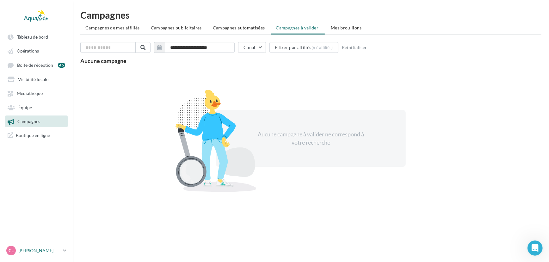 This screenshot has width=549, height=262. What do you see at coordinates (11, 251) in the screenshot?
I see `span: CL` at bounding box center [11, 251].